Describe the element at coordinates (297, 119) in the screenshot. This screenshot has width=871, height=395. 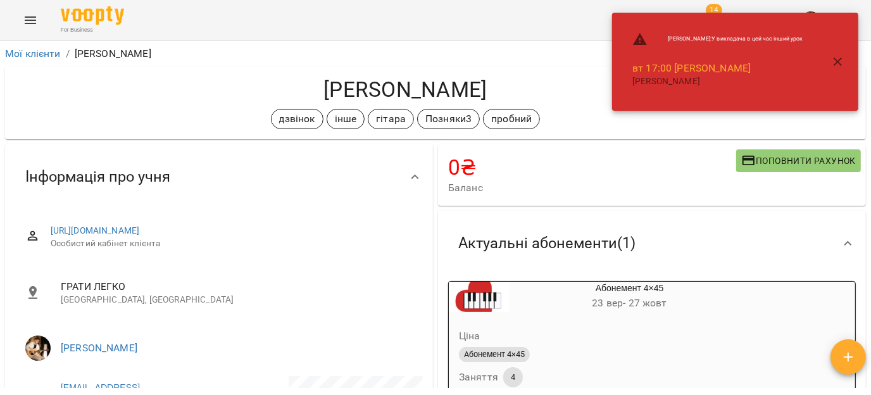
I see `div: дзвінок` at that location.